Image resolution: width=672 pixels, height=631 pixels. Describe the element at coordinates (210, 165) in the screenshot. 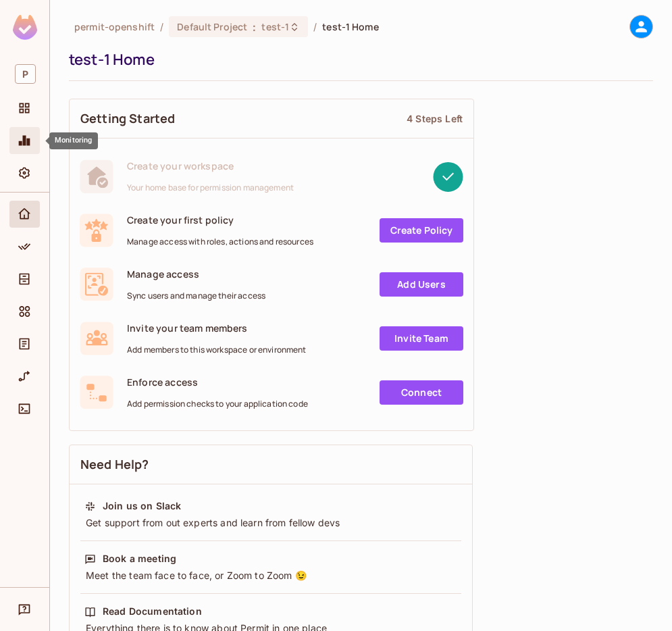

I see `span: Create your workspace` at that location.